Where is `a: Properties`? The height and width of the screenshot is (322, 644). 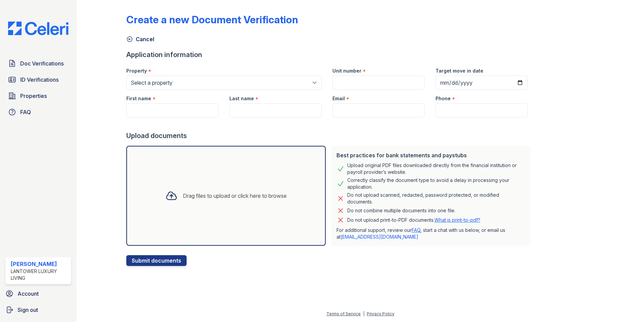
a: Properties is located at coordinates (38, 95).